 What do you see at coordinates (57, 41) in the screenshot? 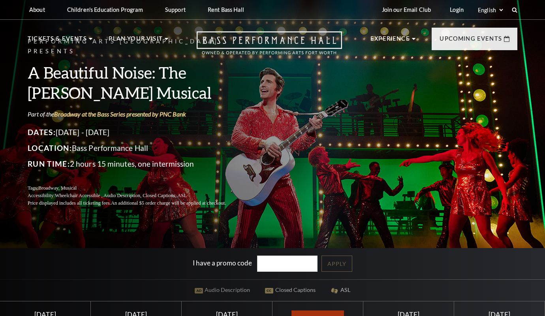
I see `p: Tickets & Events` at bounding box center [57, 41].